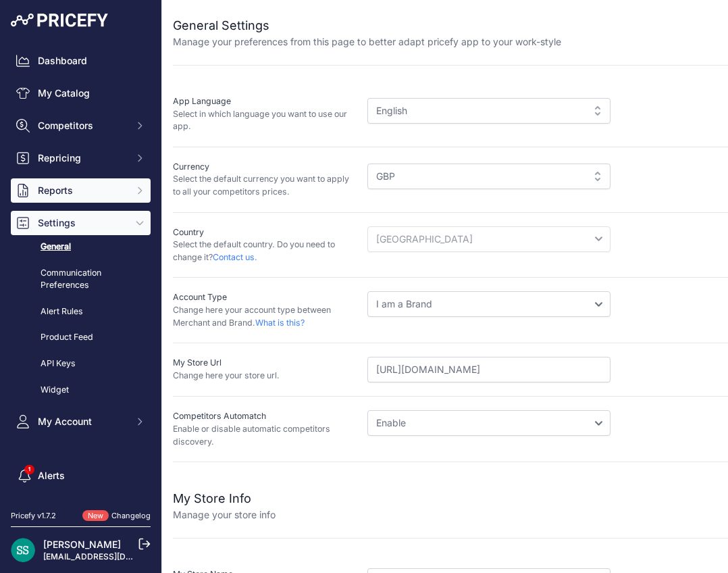  Describe the element at coordinates (59, 20) in the screenshot. I see `img: Pricefy Logo` at that location.